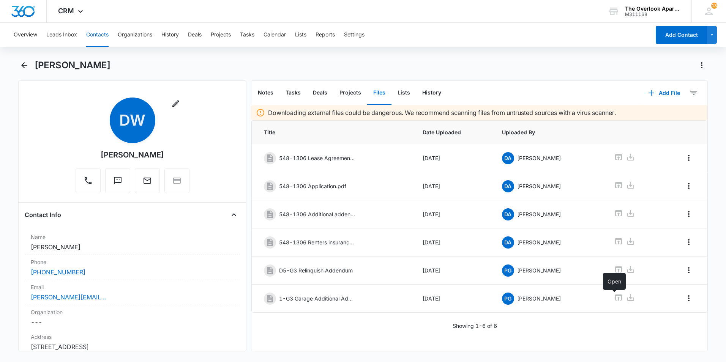  I want to click on button: Back, so click(24, 65).